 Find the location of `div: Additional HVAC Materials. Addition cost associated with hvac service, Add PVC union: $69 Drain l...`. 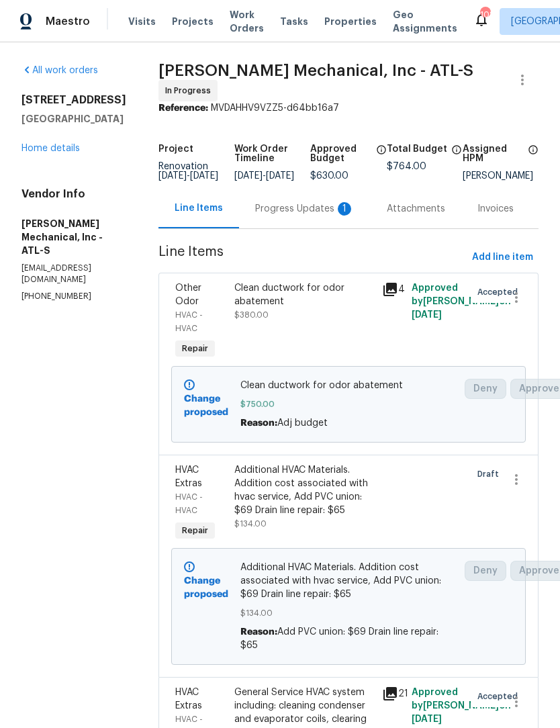

div: Additional HVAC Materials. Addition cost associated with hvac service, Add PVC union: $69 Drain l... is located at coordinates (304, 490).